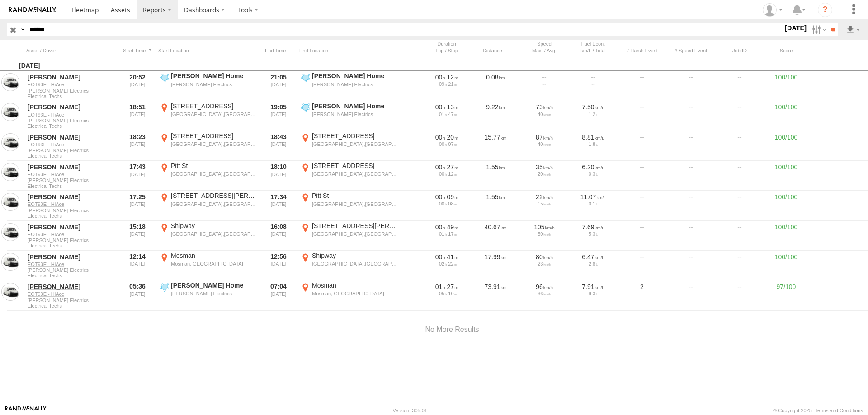 The image size is (868, 415). I want to click on div: 11.07, so click(593, 197).